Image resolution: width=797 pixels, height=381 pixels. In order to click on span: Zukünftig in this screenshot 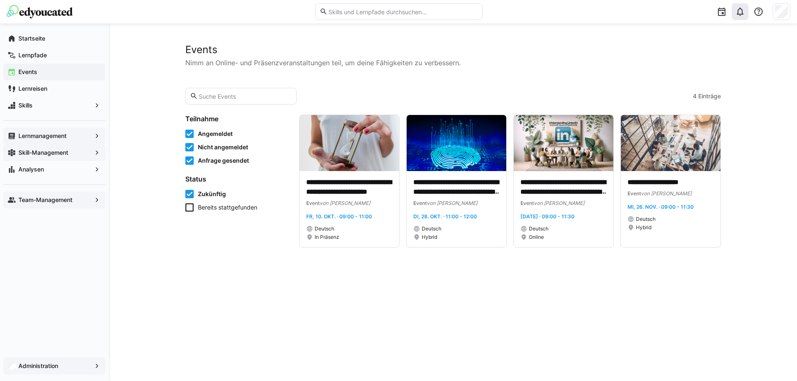, I will do `click(212, 194)`.